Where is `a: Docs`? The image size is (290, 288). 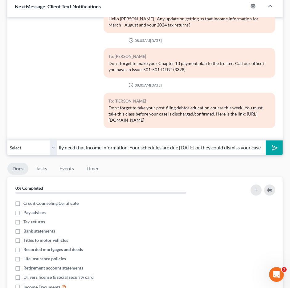 a: Docs is located at coordinates (18, 169).